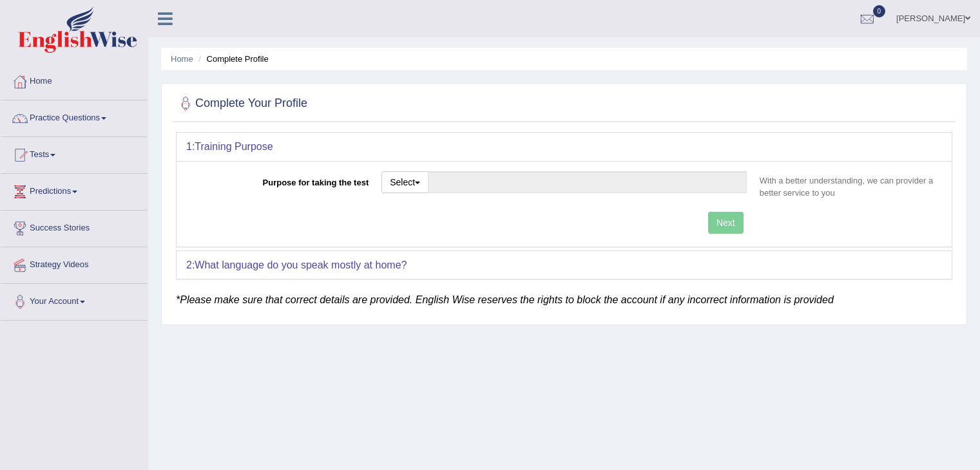 The width and height of the screenshot is (980, 470). Describe the element at coordinates (300, 264) in the screenshot. I see `b: What language do you speak mostly at home?` at that location.